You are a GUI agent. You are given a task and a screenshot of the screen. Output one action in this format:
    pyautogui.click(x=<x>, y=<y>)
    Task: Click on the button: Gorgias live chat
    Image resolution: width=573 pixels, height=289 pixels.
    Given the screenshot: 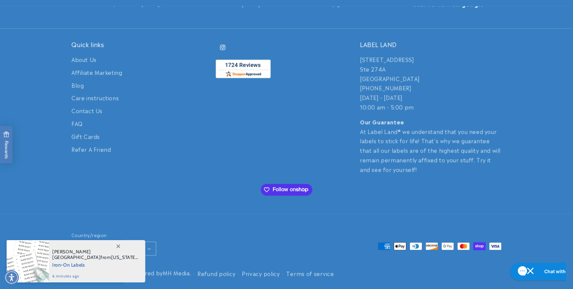 What is the action you would take?
    pyautogui.click(x=38, y=11)
    